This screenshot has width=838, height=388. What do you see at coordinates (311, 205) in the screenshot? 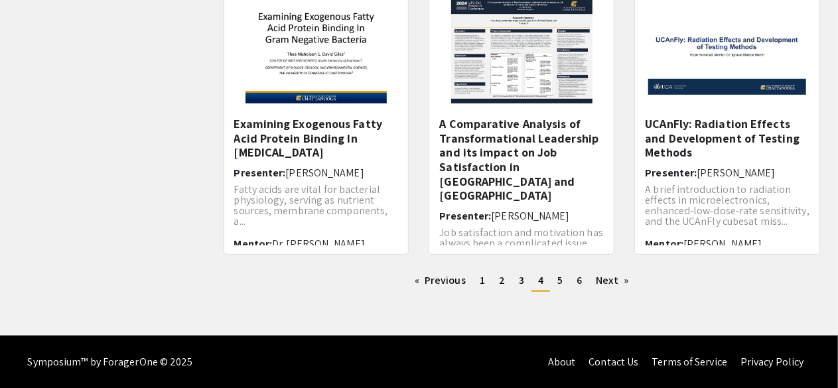
I see `span: Fatty acids are vital for bacterial physiology, serving as nutrient sources, membrane components,...` at bounding box center [311, 205].